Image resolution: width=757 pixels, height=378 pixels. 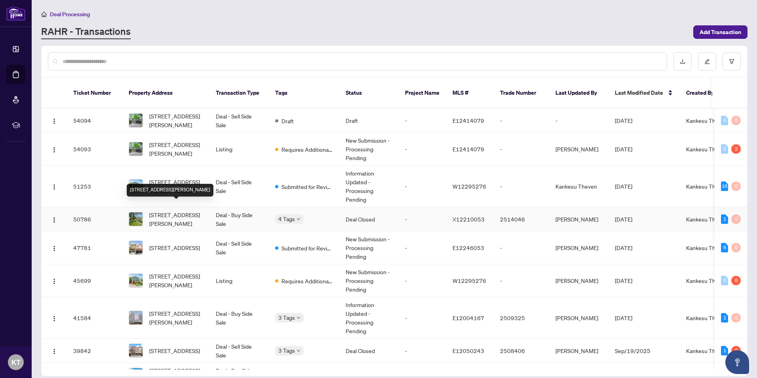 What do you see at coordinates (468, 149) in the screenshot?
I see `span: E12414079` at bounding box center [468, 149].